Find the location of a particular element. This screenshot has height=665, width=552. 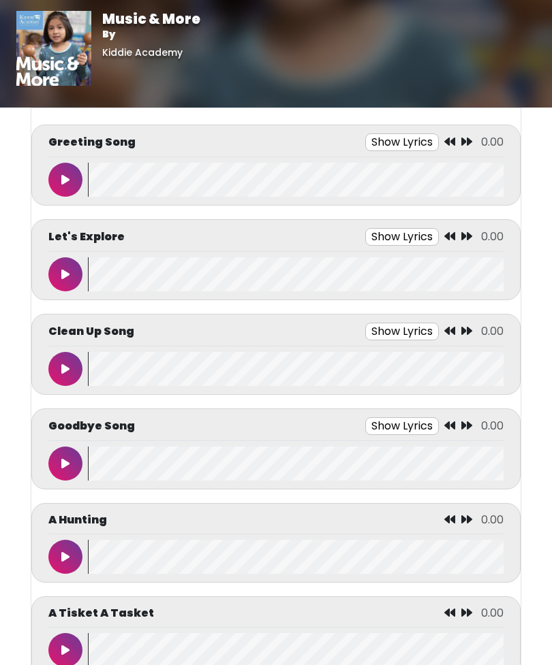

p: By is located at coordinates (151, 34).